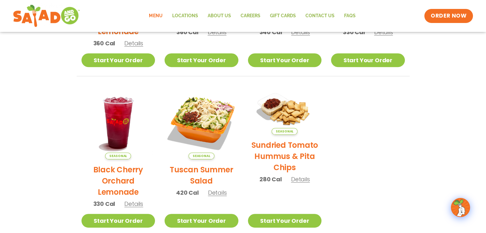 This screenshot has width=486, height=233. What do you see at coordinates (320, 16) in the screenshot?
I see `a: Contact Us` at bounding box center [320, 16].